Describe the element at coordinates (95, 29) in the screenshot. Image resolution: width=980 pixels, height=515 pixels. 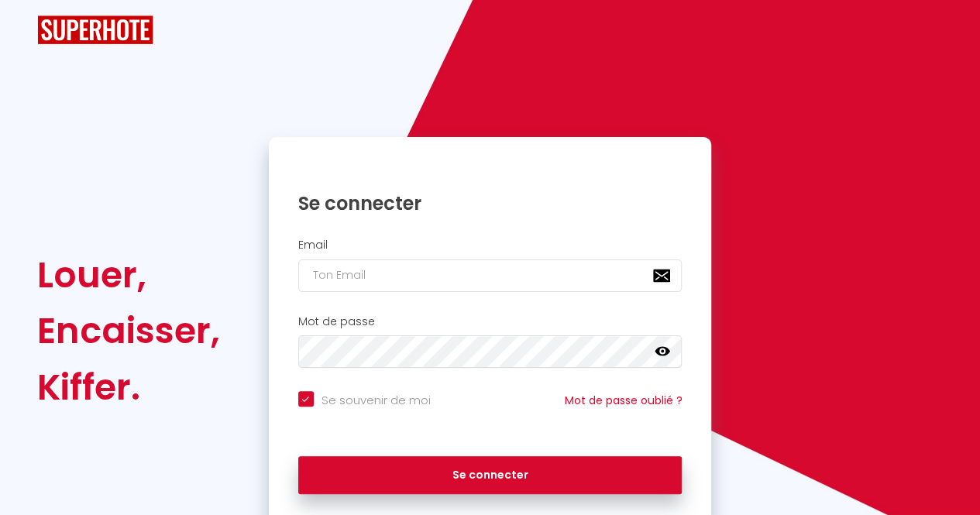
I see `img: SuperHote logo` at that location.